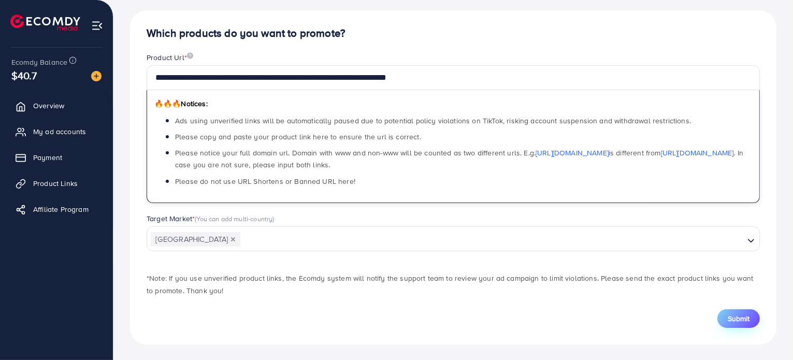  What do you see at coordinates (61, 209) in the screenshot?
I see `span: Affiliate Program` at bounding box center [61, 209].